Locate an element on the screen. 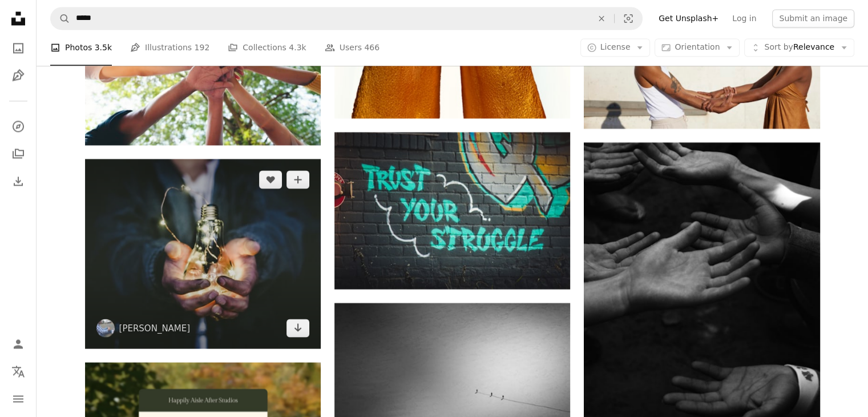 The width and height of the screenshot is (868, 417). a: Collections 4.3k is located at coordinates (267, 48).